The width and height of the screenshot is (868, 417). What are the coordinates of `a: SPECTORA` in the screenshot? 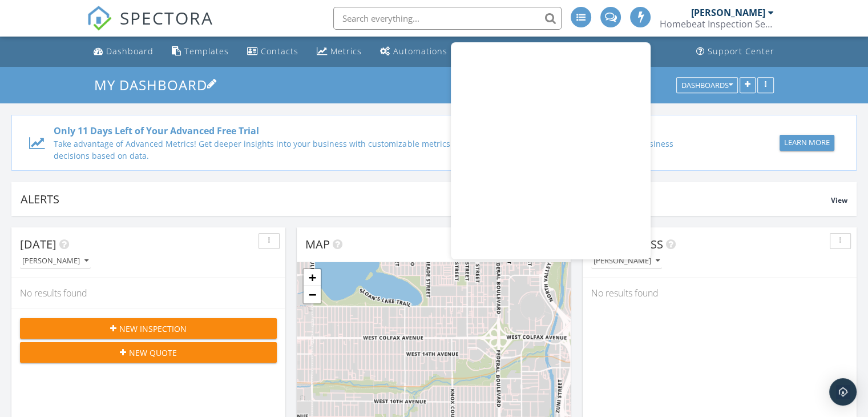 It's located at (150, 28).